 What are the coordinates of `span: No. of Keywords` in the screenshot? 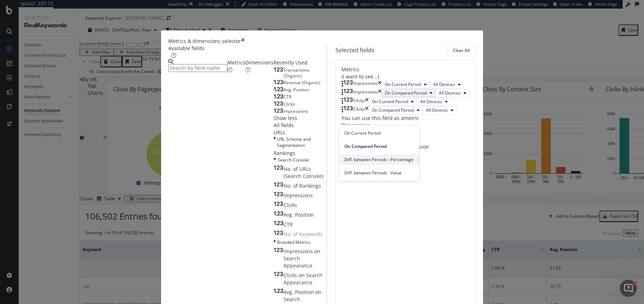 It's located at (303, 234).